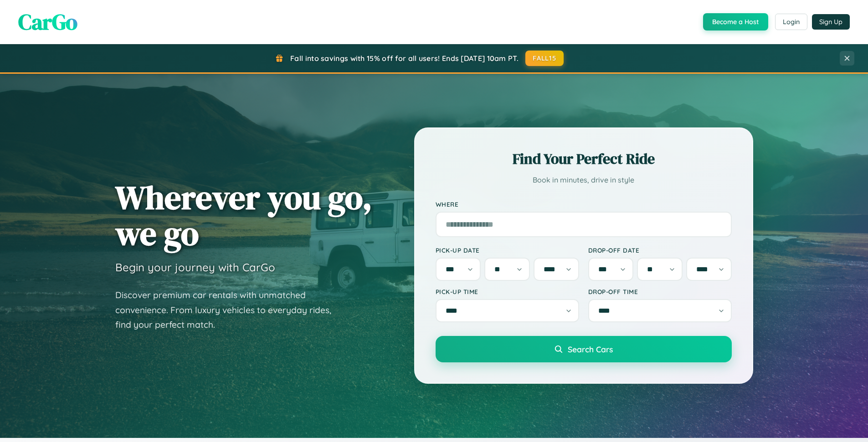 The image size is (868, 442). Describe the element at coordinates (590, 349) in the screenshot. I see `span: Search Cars` at that location.